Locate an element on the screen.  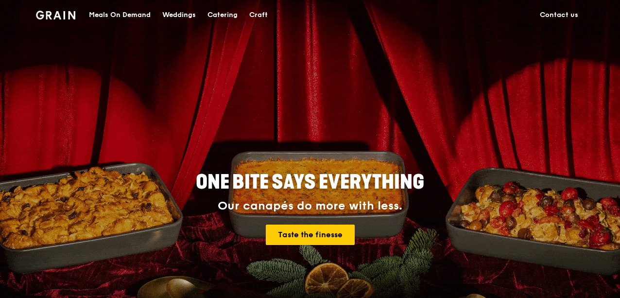
a: Catering is located at coordinates (223, 15).